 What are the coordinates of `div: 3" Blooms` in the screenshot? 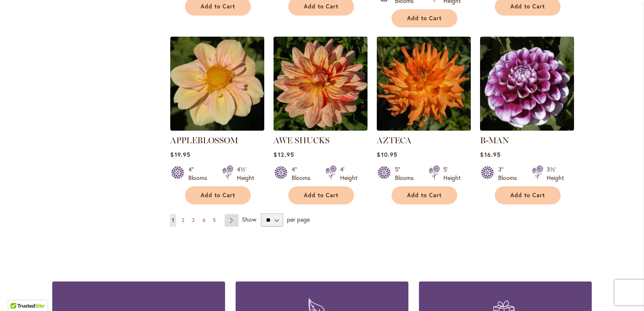 It's located at (510, 174).